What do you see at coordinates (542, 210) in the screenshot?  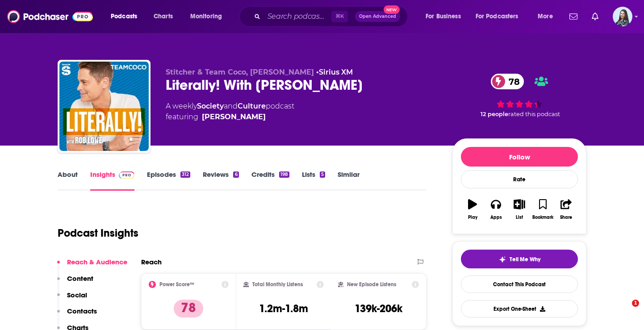 I see `button: Bookmark` at bounding box center [542, 210].